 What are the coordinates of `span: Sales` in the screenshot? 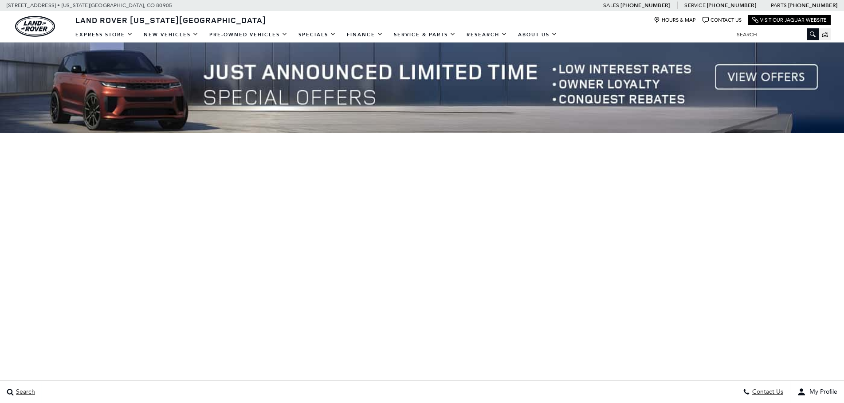 It's located at (611, 5).